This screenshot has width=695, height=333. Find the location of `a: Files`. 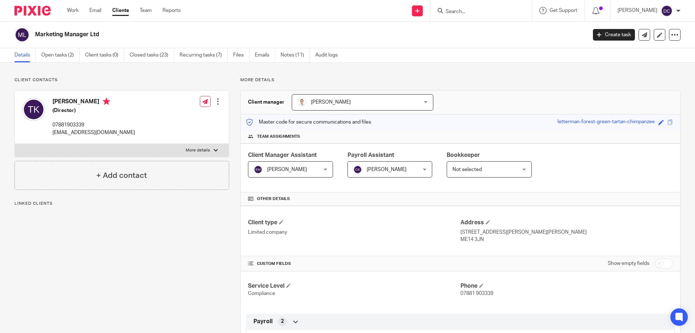

a: Files is located at coordinates (241, 55).